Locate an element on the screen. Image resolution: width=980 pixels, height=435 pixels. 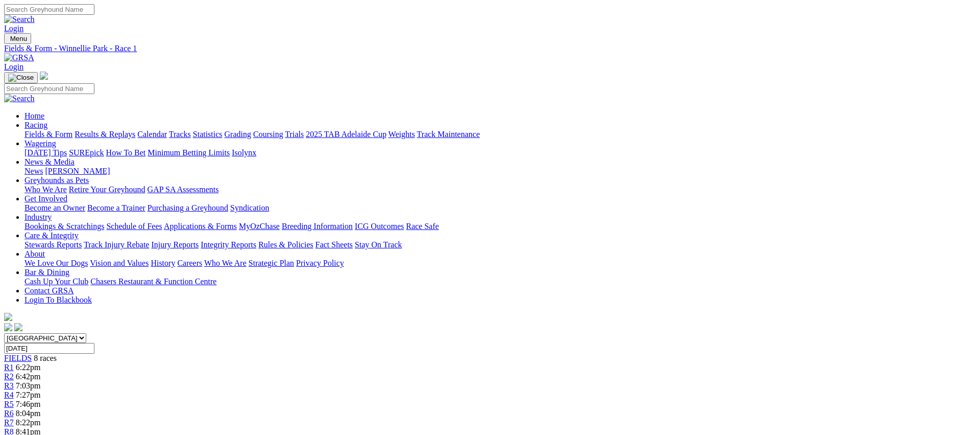
a: Privacy Policy is located at coordinates (320, 263).